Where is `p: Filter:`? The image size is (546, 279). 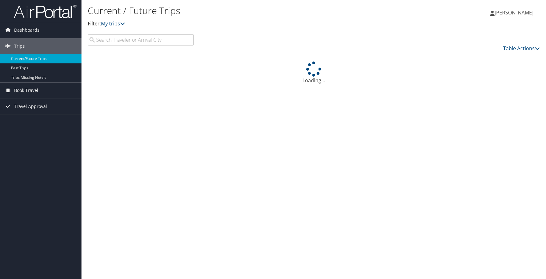 p: Filter: is located at coordinates (238, 24).